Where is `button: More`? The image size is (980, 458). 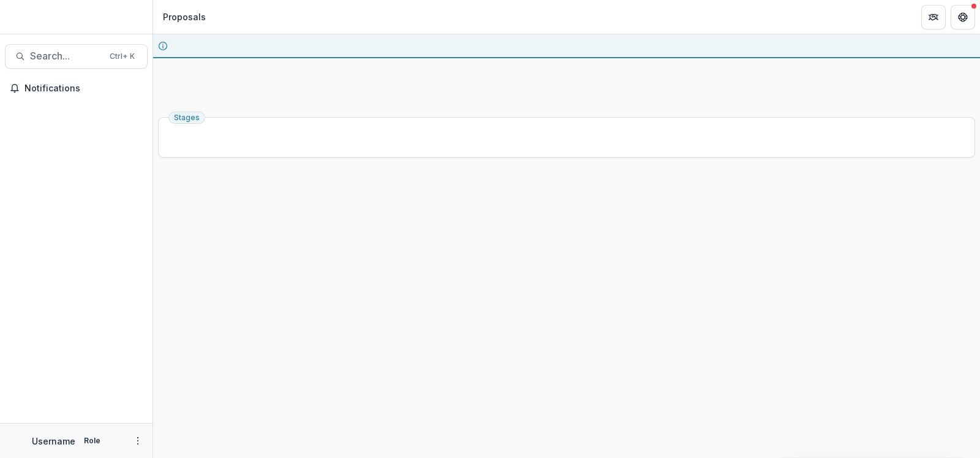
button: More is located at coordinates (138, 441).